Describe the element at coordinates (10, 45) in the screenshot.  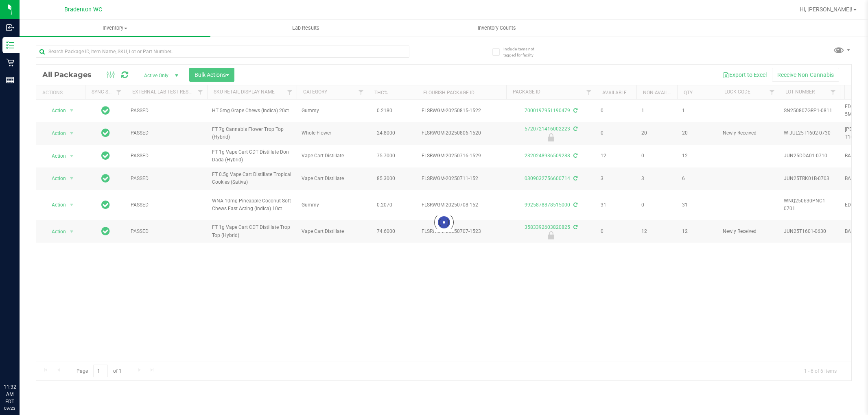
I see `inline-svg: Inventory` at that location.